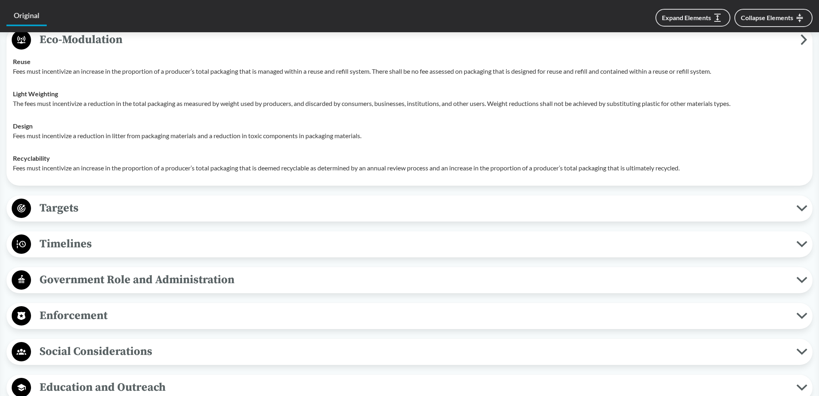 The height and width of the screenshot is (396, 819). I want to click on span: Government Role and Administration, so click(414, 280).